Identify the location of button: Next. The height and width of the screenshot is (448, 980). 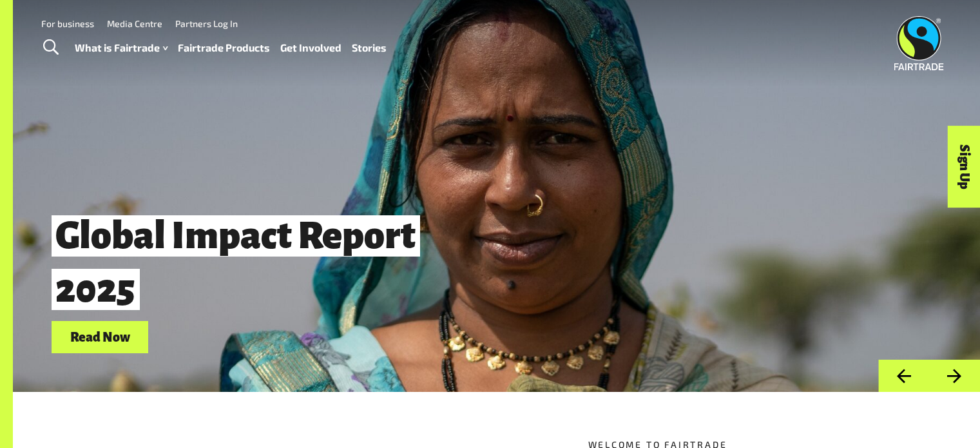
(955, 376).